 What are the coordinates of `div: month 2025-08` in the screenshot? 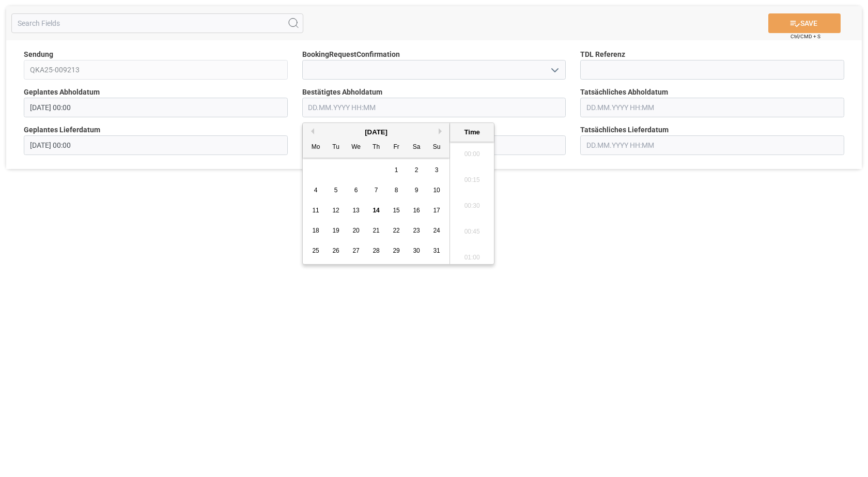 It's located at (377, 210).